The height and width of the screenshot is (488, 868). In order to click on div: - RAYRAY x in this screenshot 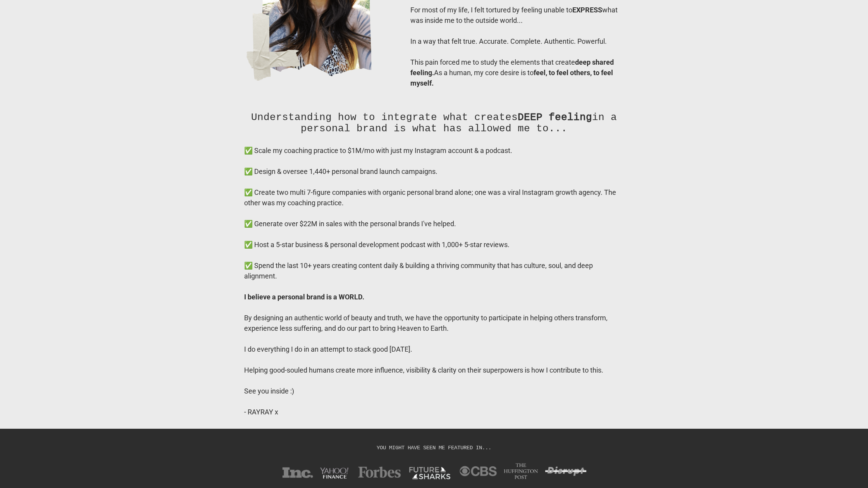, I will do `click(434, 412)`.